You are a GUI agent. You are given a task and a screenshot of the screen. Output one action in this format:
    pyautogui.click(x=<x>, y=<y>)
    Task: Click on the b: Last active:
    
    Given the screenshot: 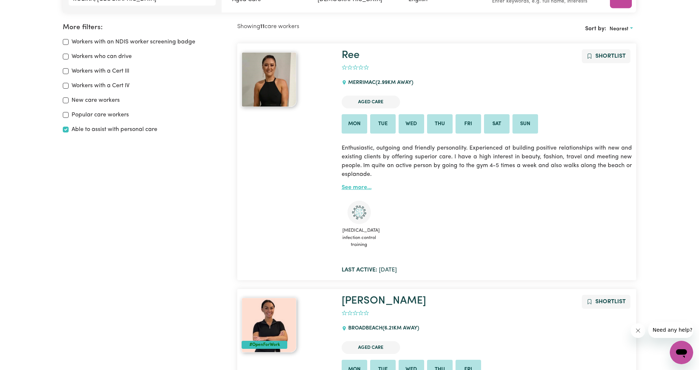 What is the action you would take?
    pyautogui.click(x=359, y=270)
    